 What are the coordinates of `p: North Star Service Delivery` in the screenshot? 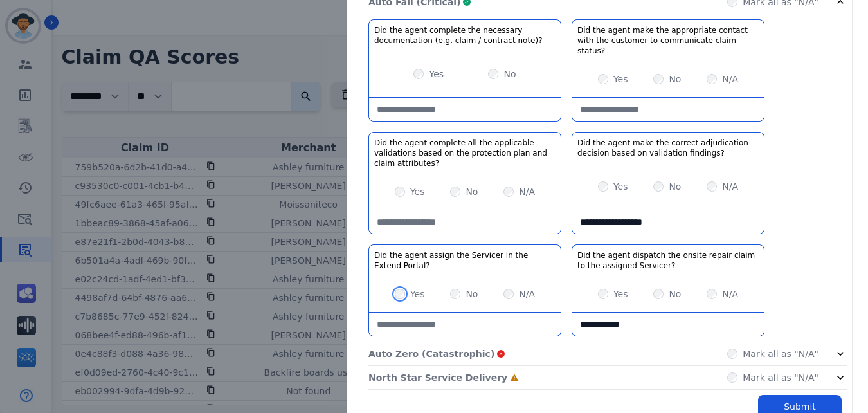 It's located at (437, 377).